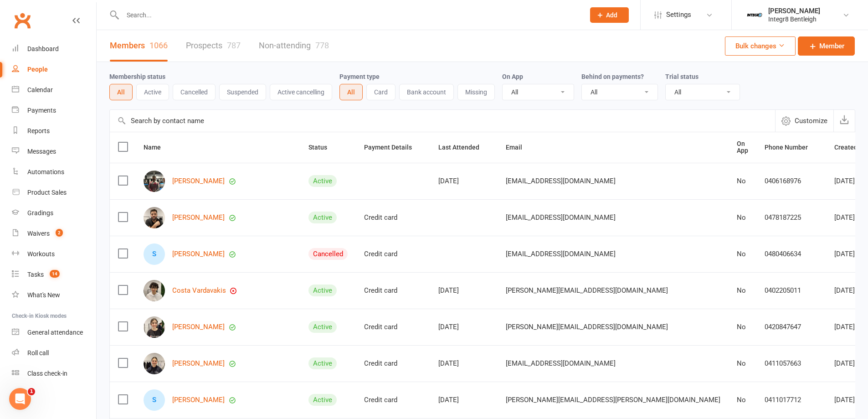 The image size is (868, 419). I want to click on span: Created, so click(850, 147).